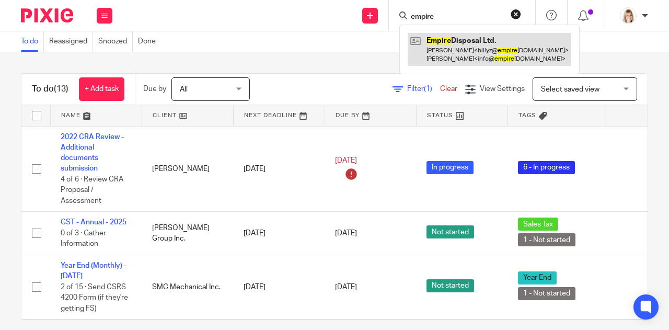  I want to click on span: (13), so click(61, 89).